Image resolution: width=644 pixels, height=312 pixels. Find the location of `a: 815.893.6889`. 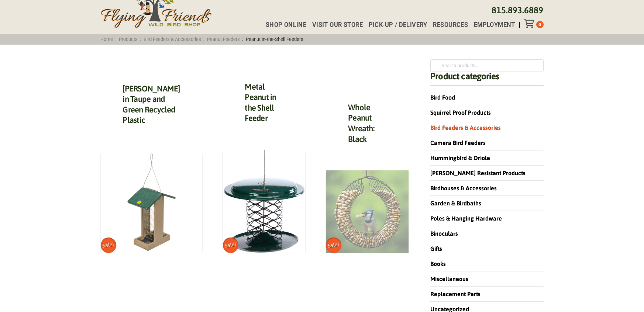

a: 815.893.6889 is located at coordinates (518, 10).